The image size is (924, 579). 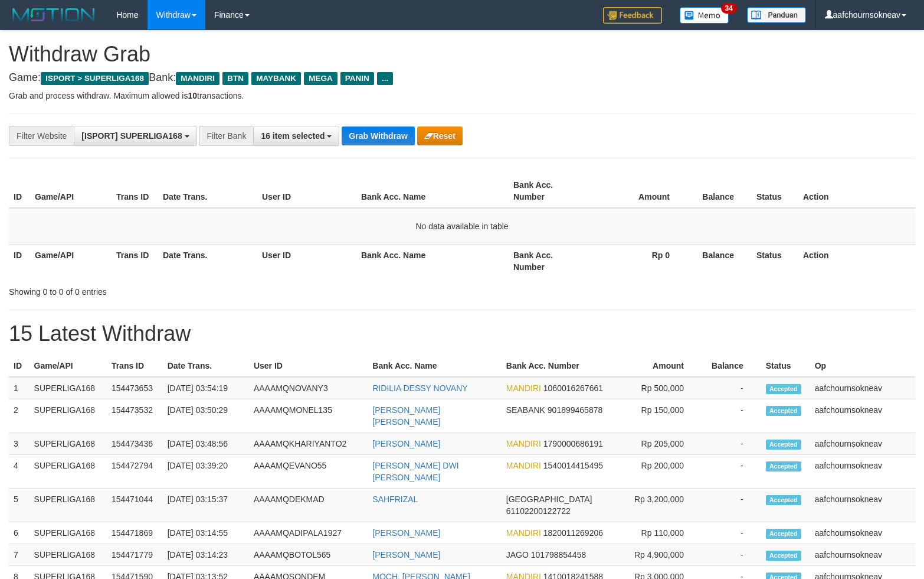 What do you see at coordinates (462, 54) in the screenshot?
I see `h1: Withdraw Grab` at bounding box center [462, 54].